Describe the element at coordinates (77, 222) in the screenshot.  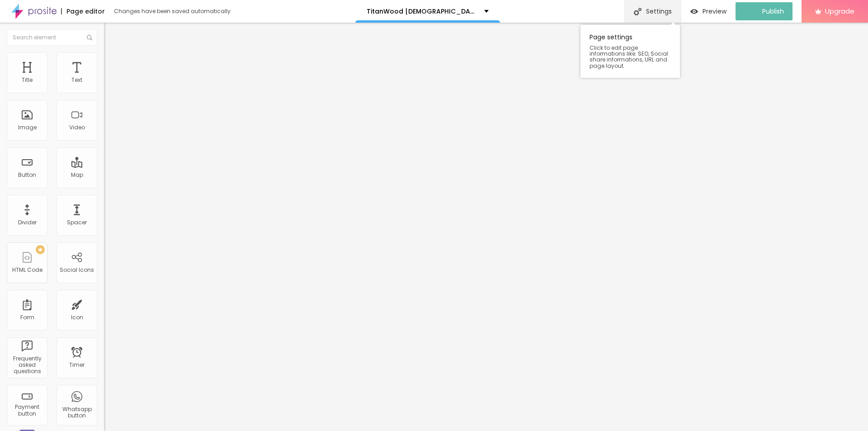
I see `div: Spacer` at that location.